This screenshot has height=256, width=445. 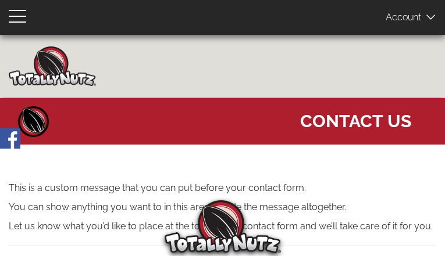 I want to click on span: Contact Us, so click(x=355, y=119).